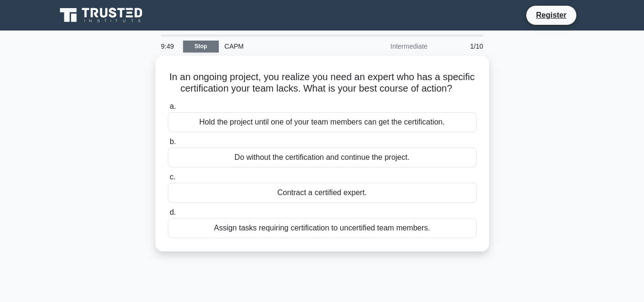 This screenshot has height=302, width=644. I want to click on div: Do without the certification and continue the project., so click(322, 157).